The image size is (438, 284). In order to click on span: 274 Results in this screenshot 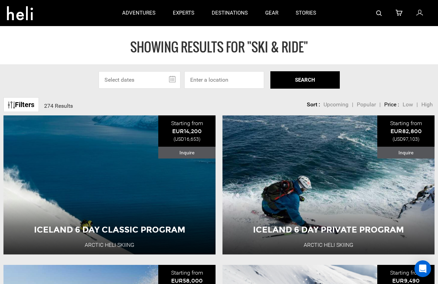, I will do `click(58, 106)`.